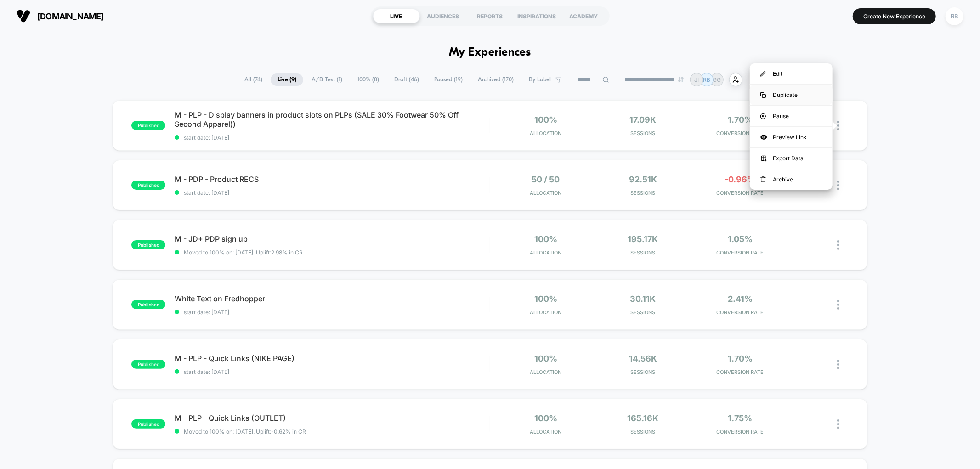  Describe the element at coordinates (894, 16) in the screenshot. I see `button: Create New Experience` at that location.